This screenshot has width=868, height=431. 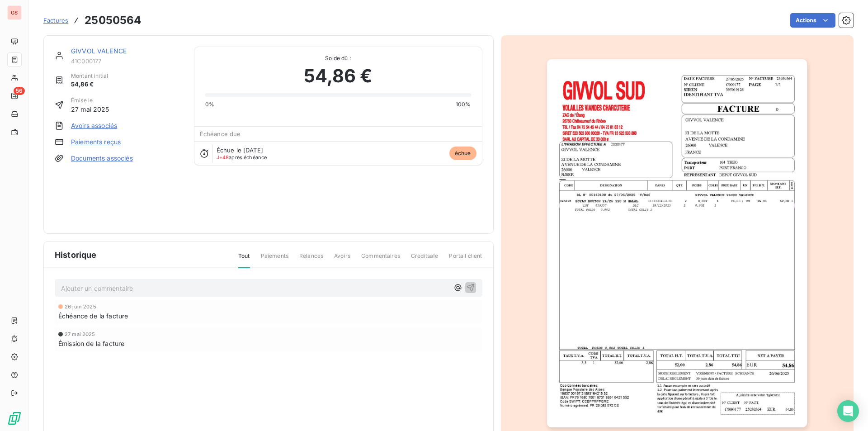 I want to click on h3: 25050564, so click(x=113, y=20).